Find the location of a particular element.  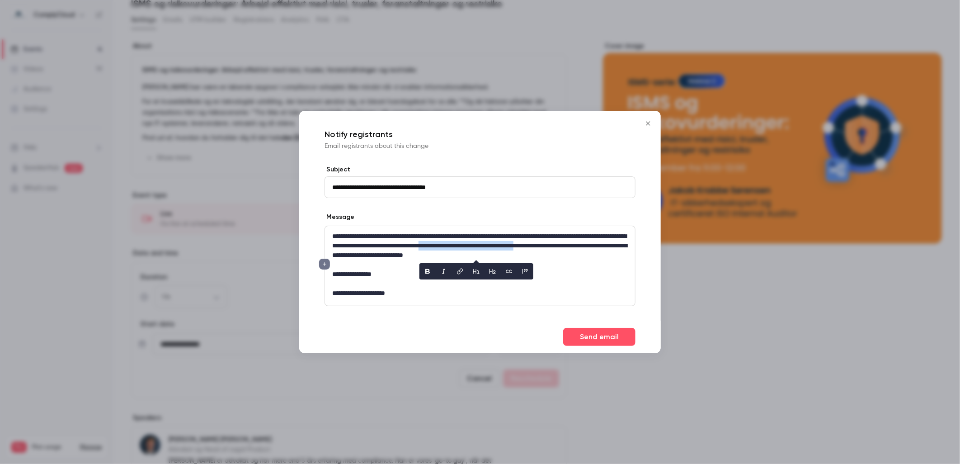

p: Email registrants about this change is located at coordinates (480, 146).